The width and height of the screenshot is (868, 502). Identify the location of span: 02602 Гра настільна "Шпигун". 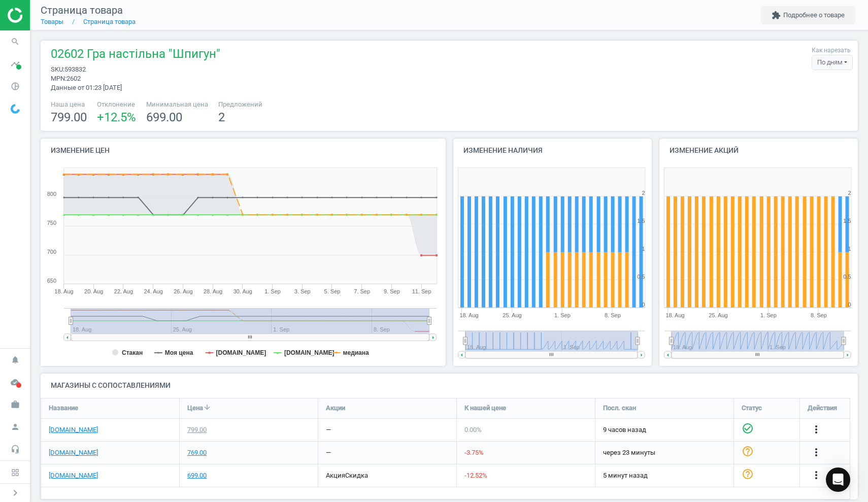
(135, 55).